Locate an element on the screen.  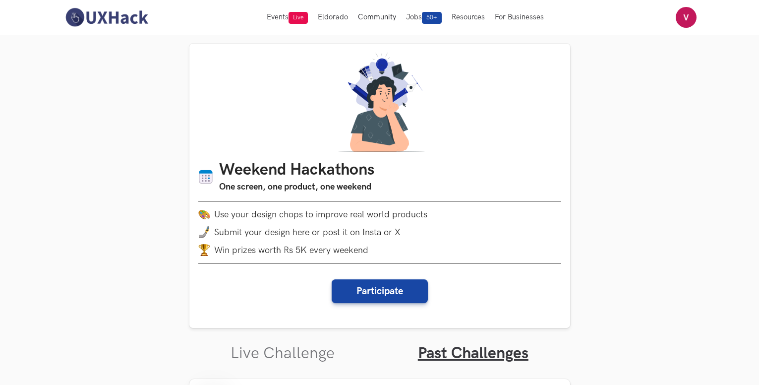
span: 50+ is located at coordinates (432, 18).